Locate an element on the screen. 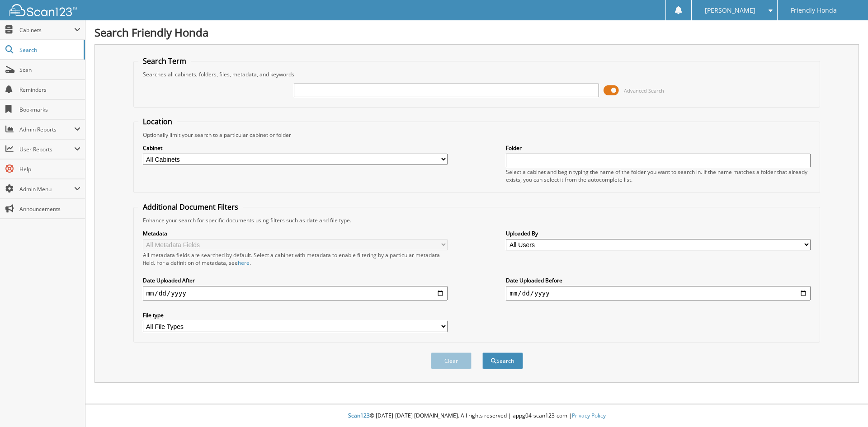 The height and width of the screenshot is (427, 868). span: Search is located at coordinates (49, 49).